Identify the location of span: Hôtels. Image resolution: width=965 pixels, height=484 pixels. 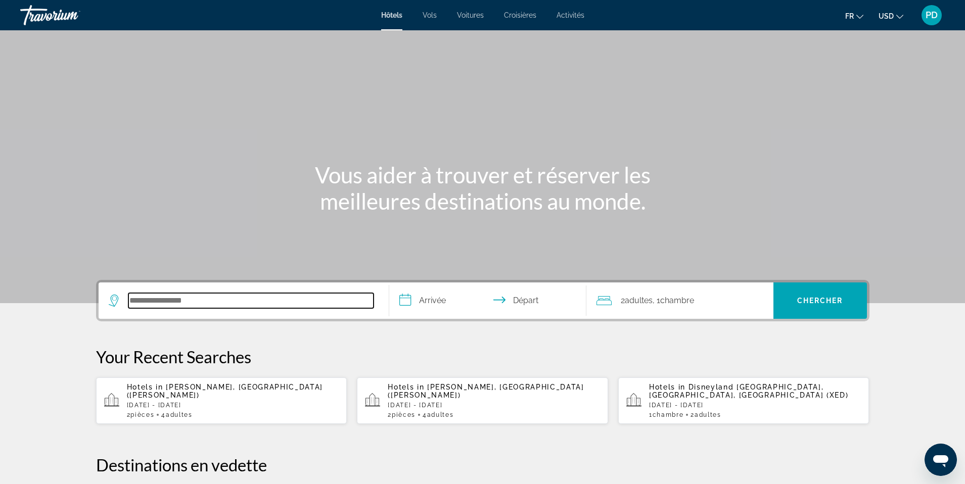
(392, 15).